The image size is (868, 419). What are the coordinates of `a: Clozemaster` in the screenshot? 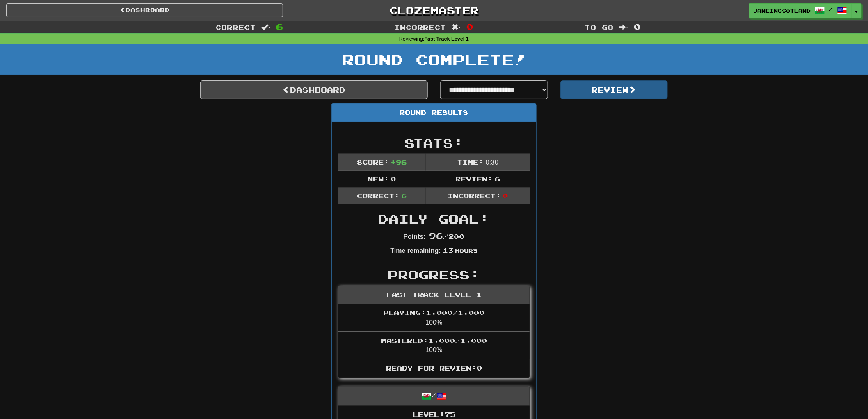 It's located at (434, 10).